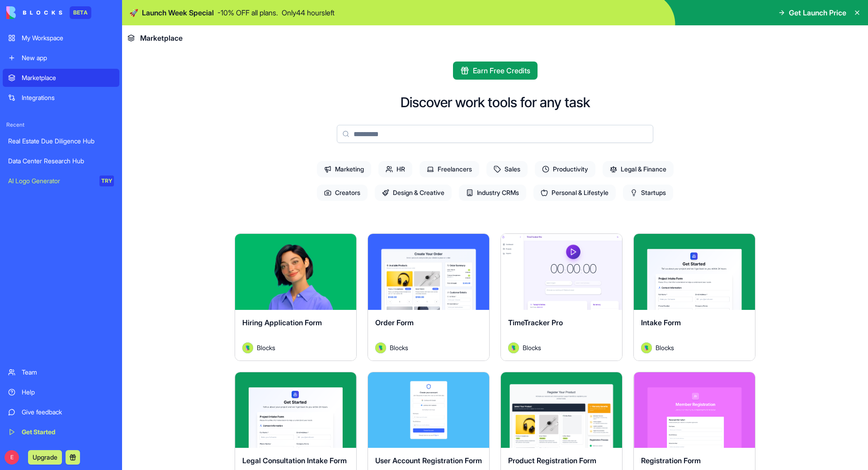  Describe the element at coordinates (61, 142) in the screenshot. I see `a: Real Estate Due Diligence Hub` at that location.